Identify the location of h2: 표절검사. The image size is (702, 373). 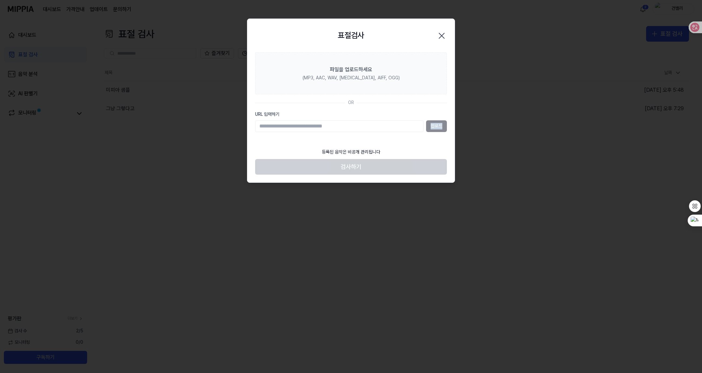
(351, 35).